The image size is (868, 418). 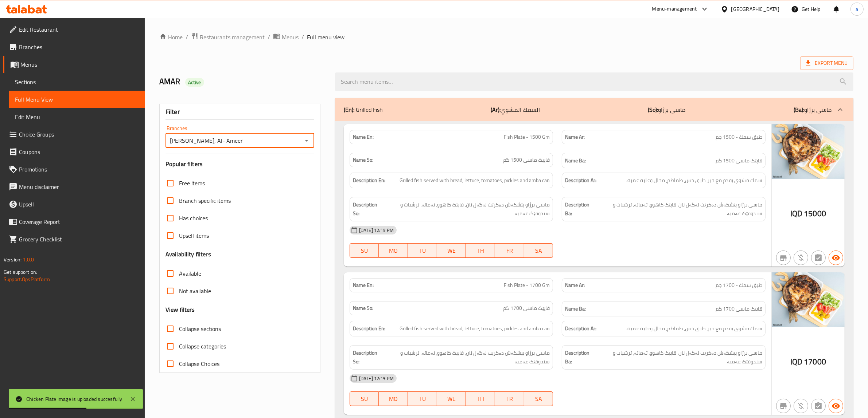 I want to click on a: Home, so click(x=171, y=37).